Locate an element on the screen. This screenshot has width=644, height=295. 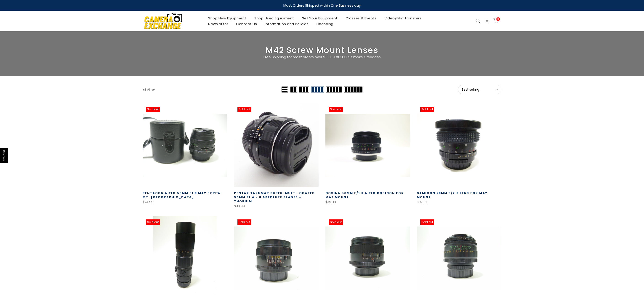
a: Classes & Events is located at coordinates (361, 18).